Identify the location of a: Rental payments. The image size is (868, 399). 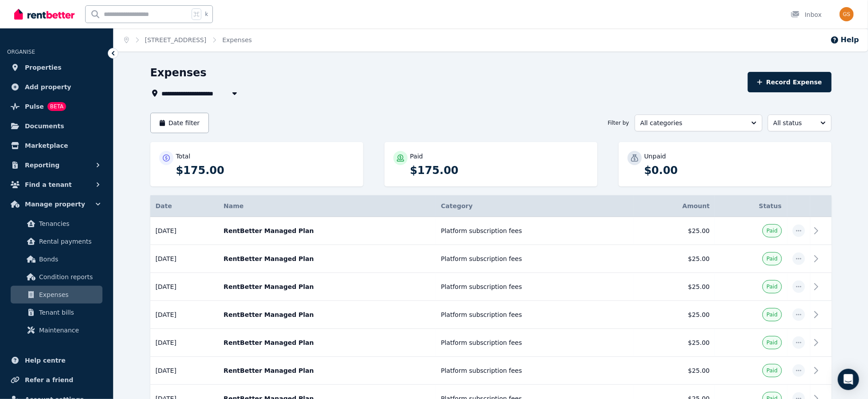
(56, 242).